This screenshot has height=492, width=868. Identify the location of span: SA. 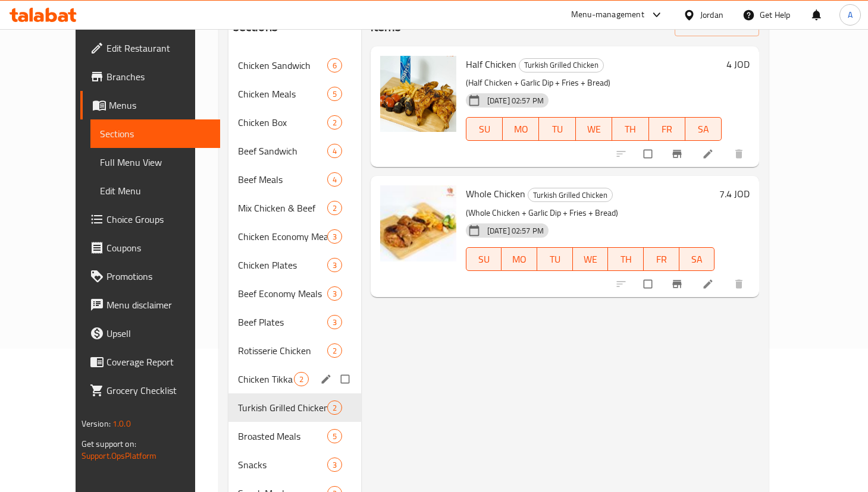
(697, 260).